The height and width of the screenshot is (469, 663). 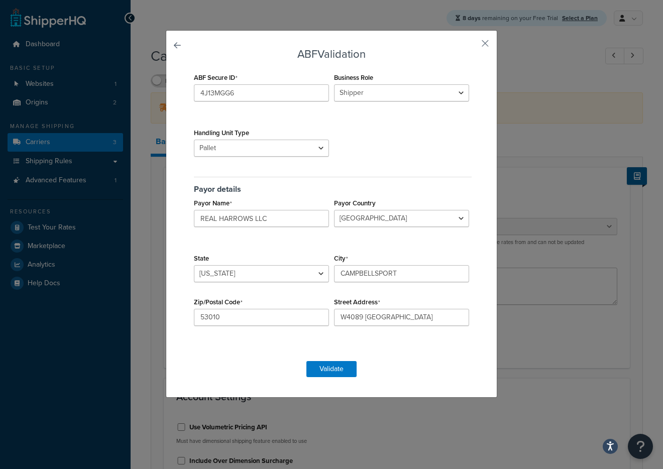 What do you see at coordinates (202, 258) in the screenshot?
I see `label: State` at bounding box center [202, 258].